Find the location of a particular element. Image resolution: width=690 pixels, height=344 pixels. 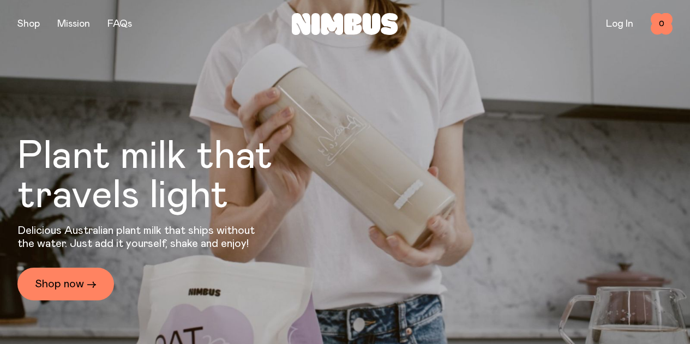

button: 0 is located at coordinates (662, 24).